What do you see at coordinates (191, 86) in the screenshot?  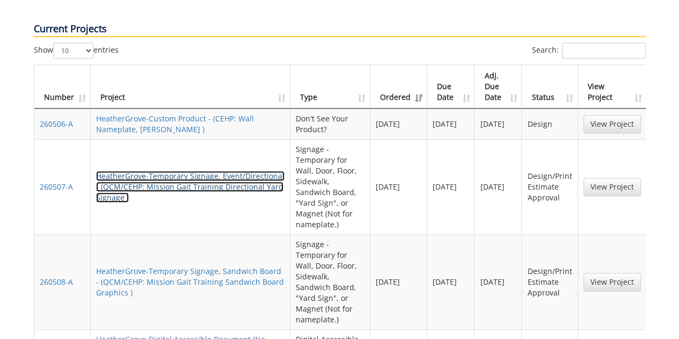 I see `th: Project: activate to sort column ascending` at bounding box center [191, 86].